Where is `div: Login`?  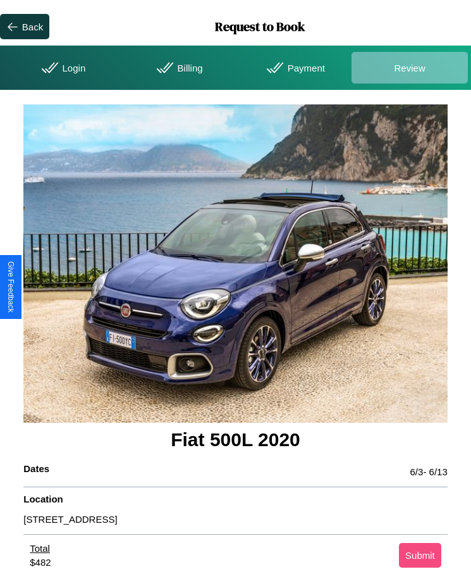 div: Login is located at coordinates (61, 68).